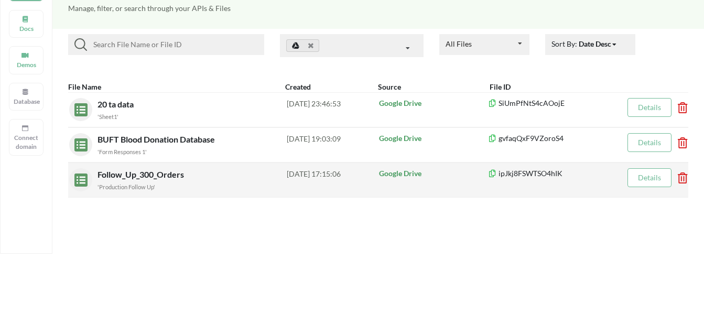 Image resolution: width=704 pixels, height=325 pixels. Describe the element at coordinates (116, 104) in the screenshot. I see `span: 20 ta data` at that location.